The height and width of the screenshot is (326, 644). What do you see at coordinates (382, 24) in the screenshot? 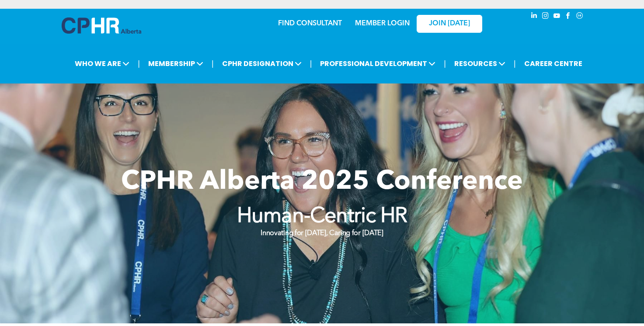
I see `a: MEMBER LOGIN` at bounding box center [382, 24].